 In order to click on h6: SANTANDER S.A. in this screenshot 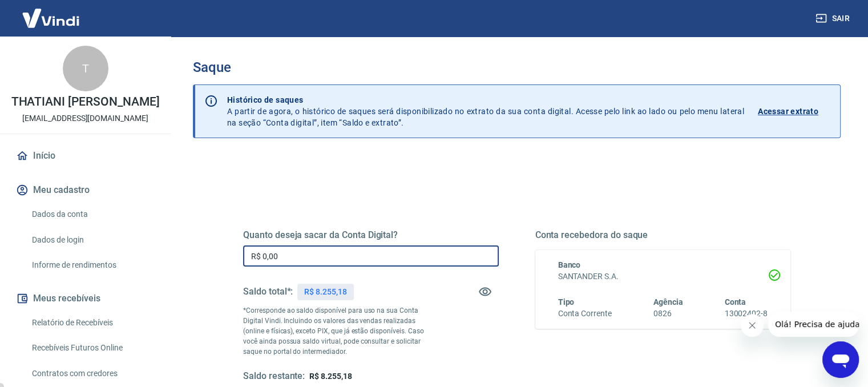, I will do `click(663, 276)`.